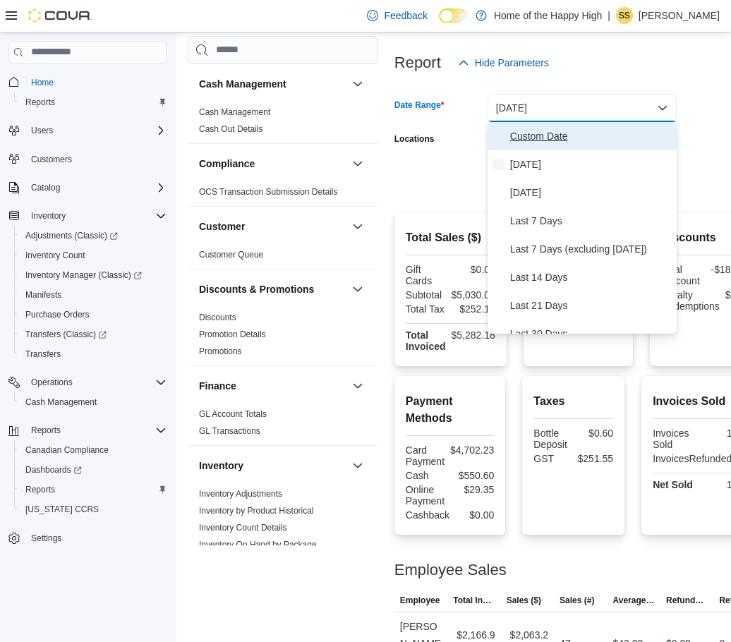 Image resolution: width=731 pixels, height=642 pixels. I want to click on span: Sales ($), so click(524, 601).